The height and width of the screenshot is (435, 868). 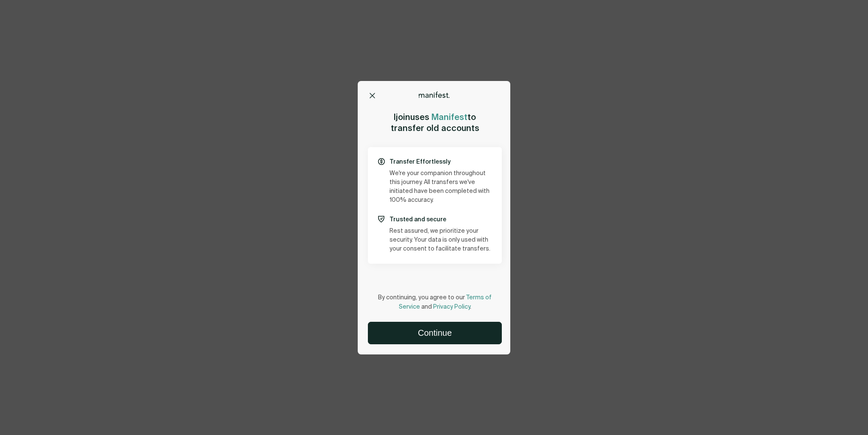 I want to click on p: We're your companion throughout this journey. All transfers we've initiated have been completed w..., so click(x=441, y=187).